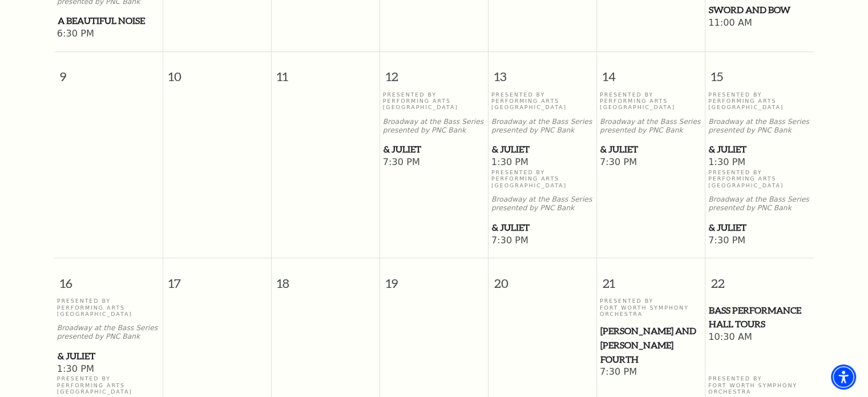  What do you see at coordinates (760, 278) in the screenshot?
I see `span: 22` at bounding box center [760, 278].